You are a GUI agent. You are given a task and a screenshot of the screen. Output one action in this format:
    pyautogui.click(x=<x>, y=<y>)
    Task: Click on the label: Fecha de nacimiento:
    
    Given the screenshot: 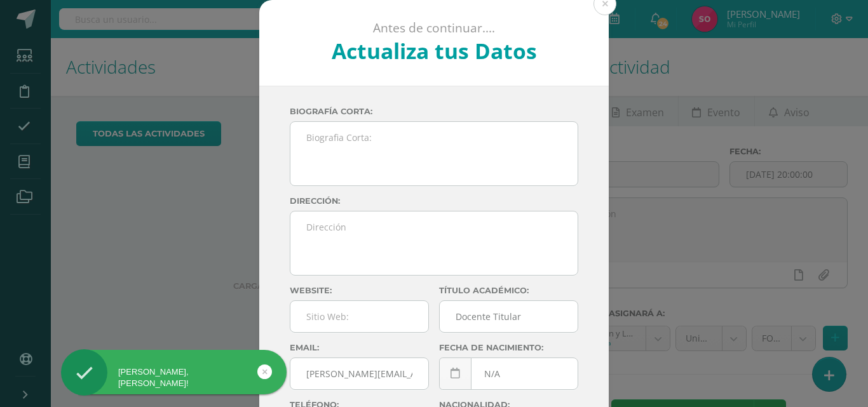 What is the action you would take?
    pyautogui.click(x=508, y=347)
    